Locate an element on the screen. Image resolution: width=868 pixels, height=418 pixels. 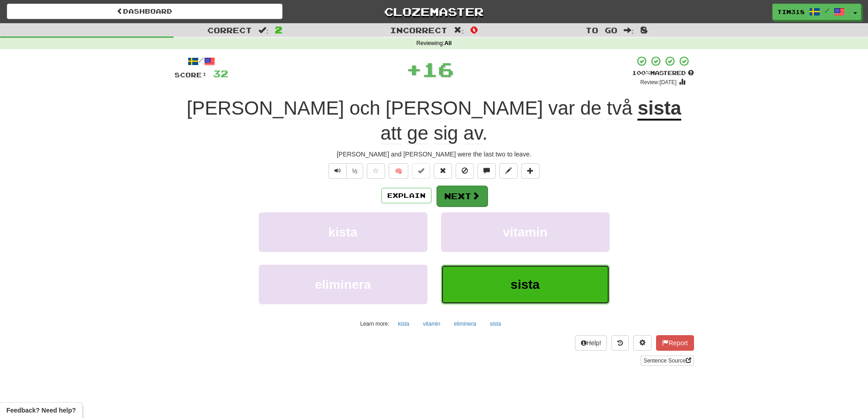
span: att is located at coordinates (391, 134).